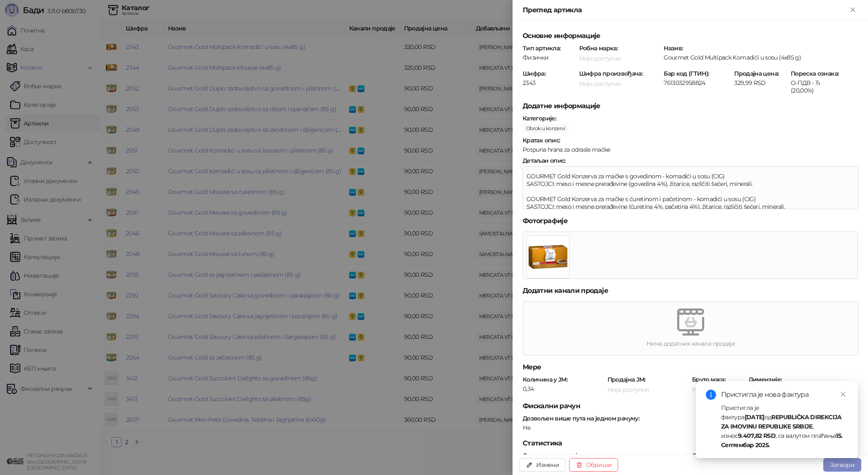  Describe the element at coordinates (691, 150) in the screenshot. I see `div: Potpuna hrana za odrasle mačke` at that location.